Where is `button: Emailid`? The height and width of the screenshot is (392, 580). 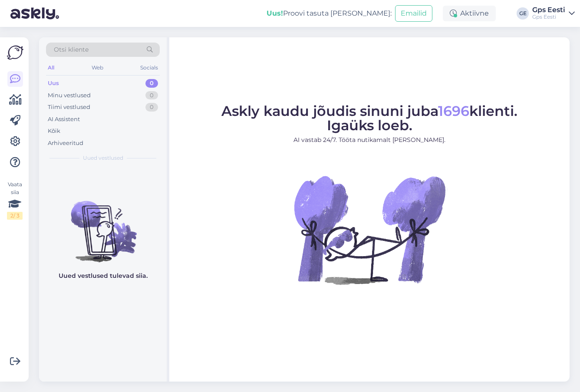
button: Emailid is located at coordinates (414, 14).